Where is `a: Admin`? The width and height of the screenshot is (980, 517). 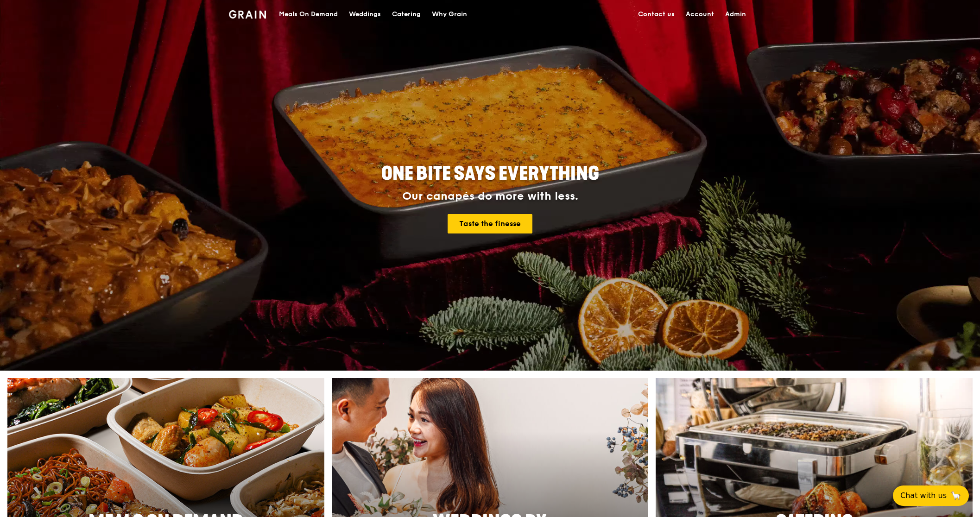
a: Admin is located at coordinates (735, 14).